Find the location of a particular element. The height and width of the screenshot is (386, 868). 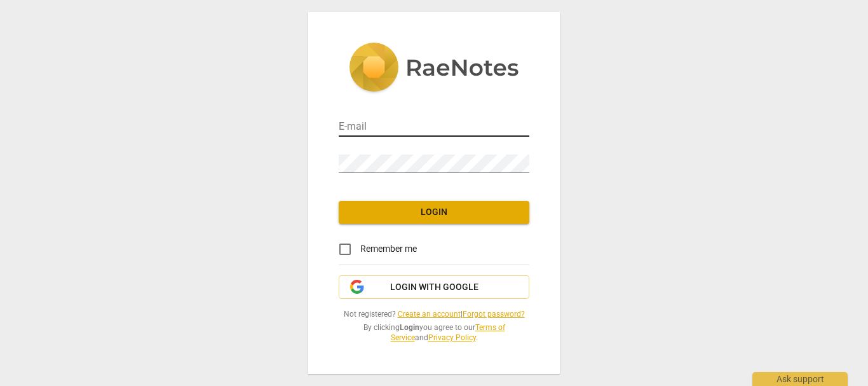

img: 5ac2273c67554f335776073100b6d88f.svg is located at coordinates (434, 68).